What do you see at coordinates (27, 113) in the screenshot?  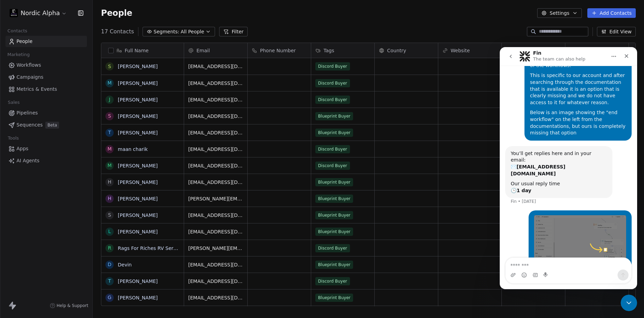 I see `span: Pipelines` at bounding box center [27, 113].